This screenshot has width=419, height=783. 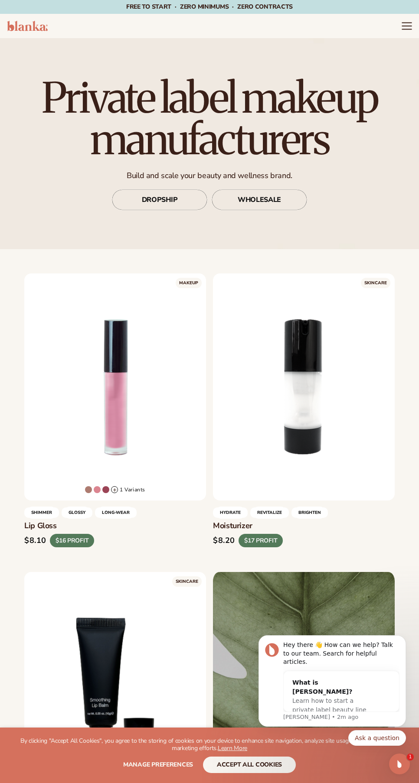 What do you see at coordinates (249, 765) in the screenshot?
I see `span: accept all cookies` at bounding box center [249, 765].